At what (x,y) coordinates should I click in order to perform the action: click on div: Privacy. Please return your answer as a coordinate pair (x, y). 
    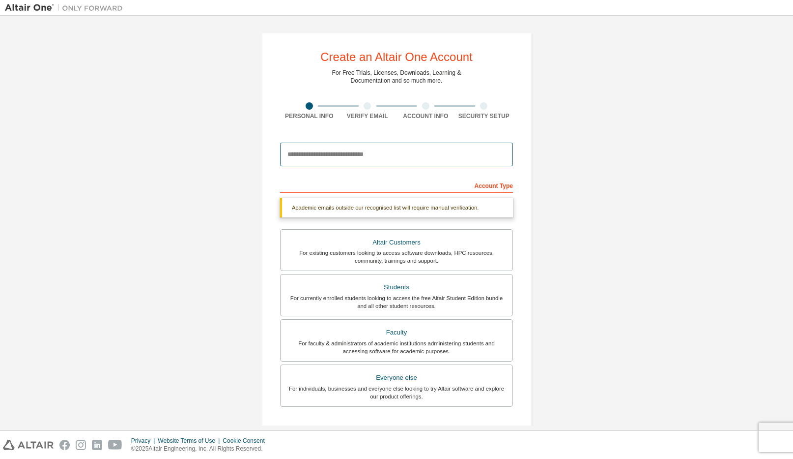
    Looking at the image, I should click on (145, 440).